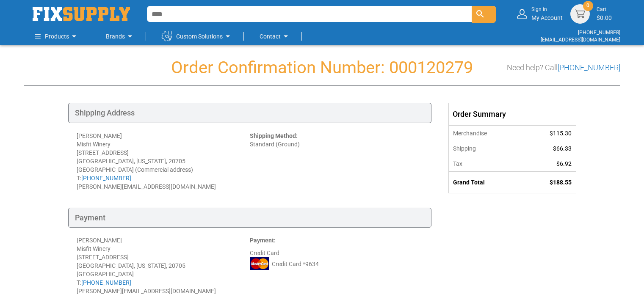 The height and width of the screenshot is (294, 644). What do you see at coordinates (336, 161) in the screenshot?
I see `div: Standard (Ground)` at bounding box center [336, 161].